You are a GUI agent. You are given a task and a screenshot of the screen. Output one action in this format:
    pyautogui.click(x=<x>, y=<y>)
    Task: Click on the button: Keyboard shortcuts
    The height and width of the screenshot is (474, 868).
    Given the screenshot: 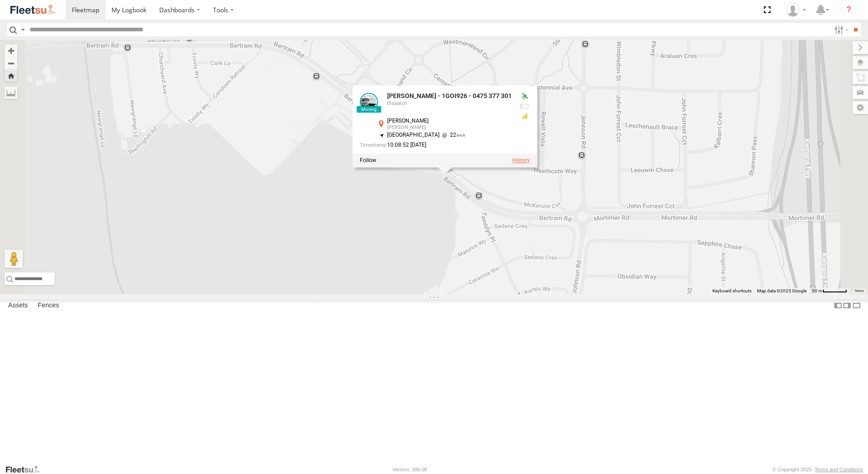 What is the action you would take?
    pyautogui.click(x=731, y=291)
    